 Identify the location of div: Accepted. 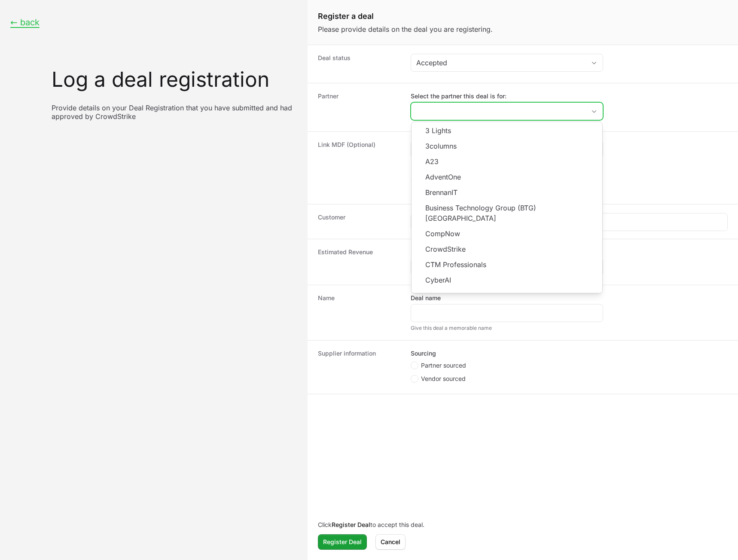
(501, 62).